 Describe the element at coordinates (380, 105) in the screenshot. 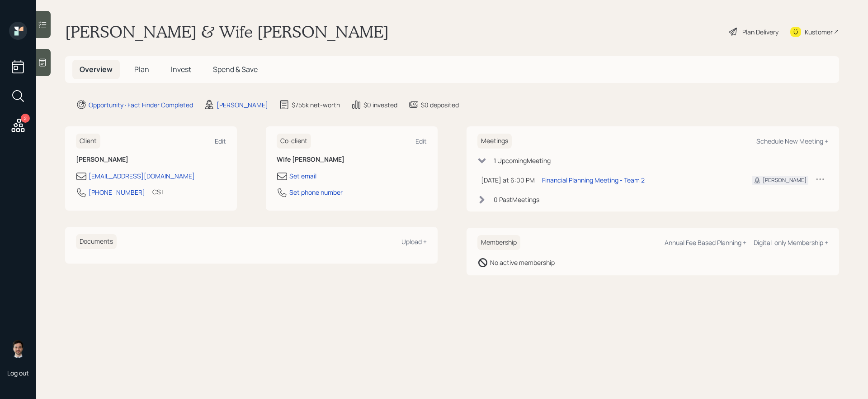

I see `div: $0 invested` at that location.